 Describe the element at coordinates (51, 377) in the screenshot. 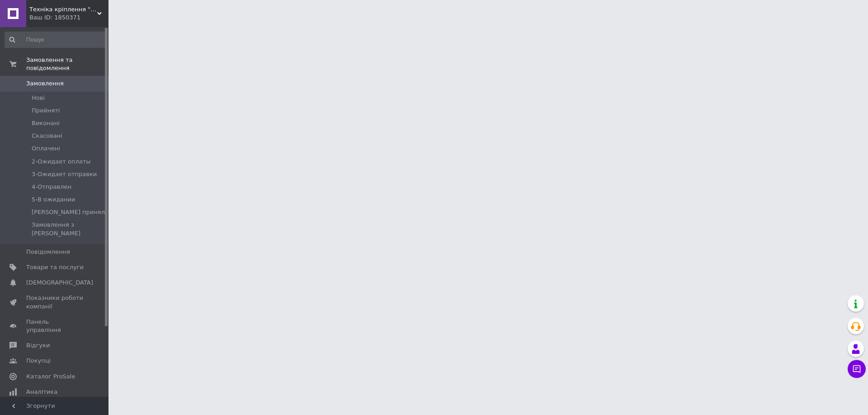

I see `span: Каталог ProSale` at that location.